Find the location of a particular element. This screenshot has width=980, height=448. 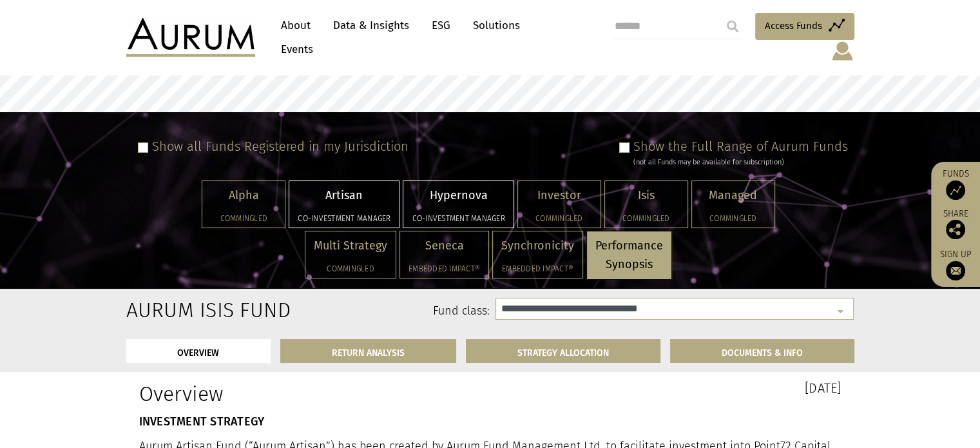

img: Sign up to our newsletter is located at coordinates (956, 271).